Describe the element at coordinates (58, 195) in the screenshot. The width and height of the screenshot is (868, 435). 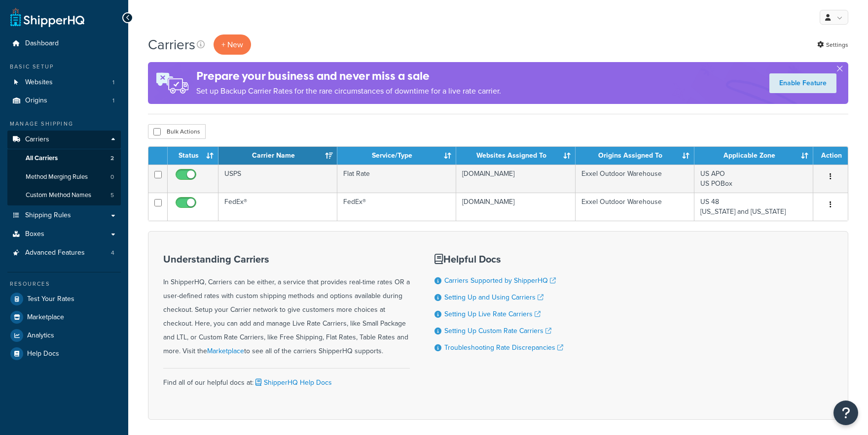
I see `span: Custom Method Names` at that location.